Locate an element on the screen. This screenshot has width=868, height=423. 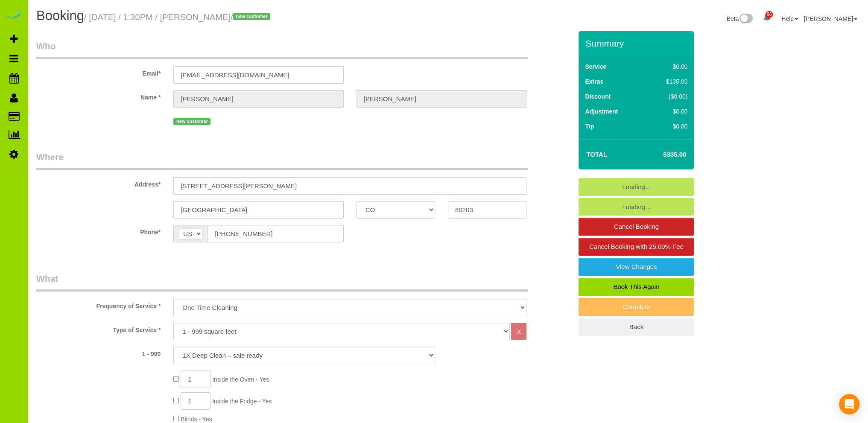
label: Extras is located at coordinates (594, 81).